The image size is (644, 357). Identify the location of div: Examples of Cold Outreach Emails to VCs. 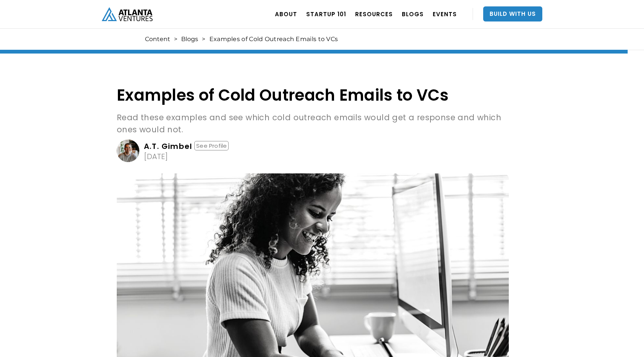
(274, 39).